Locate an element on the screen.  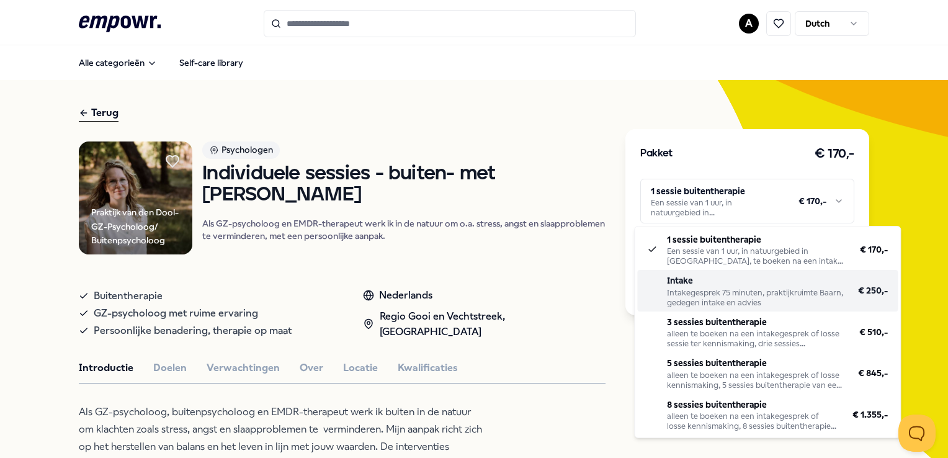
div: alleen te boeken na een intakegesprek of losse kennismaking, 5 sessies buitentherapie van een uur is located at coordinates (755, 381).